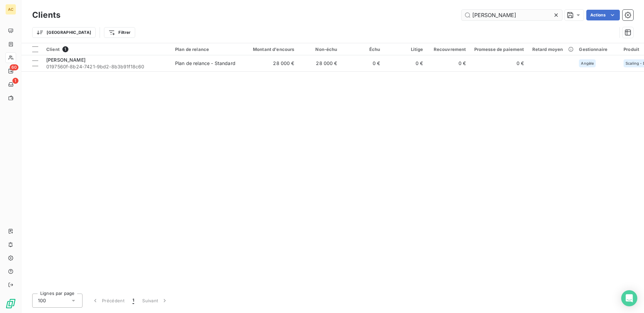  I want to click on div: Promesse de paiement, so click(500, 49).